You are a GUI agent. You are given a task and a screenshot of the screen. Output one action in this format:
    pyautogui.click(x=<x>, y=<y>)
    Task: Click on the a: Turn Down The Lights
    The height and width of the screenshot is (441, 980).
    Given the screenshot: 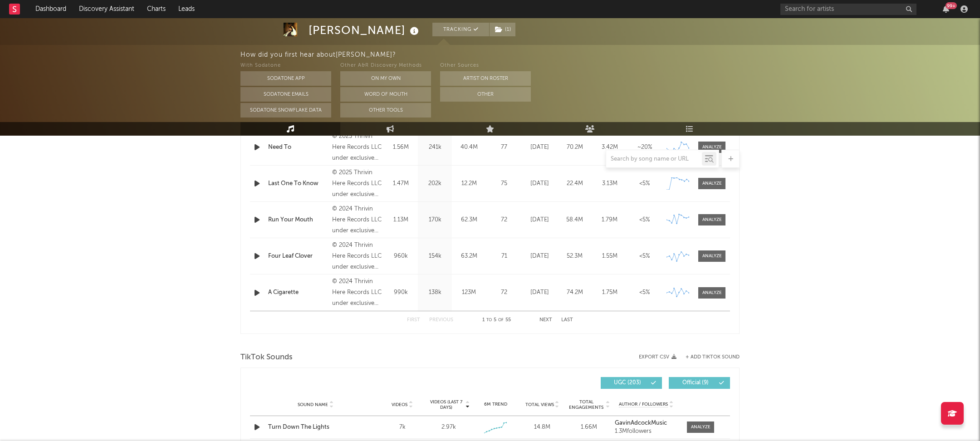 What is the action you would take?
    pyautogui.click(x=315, y=427)
    